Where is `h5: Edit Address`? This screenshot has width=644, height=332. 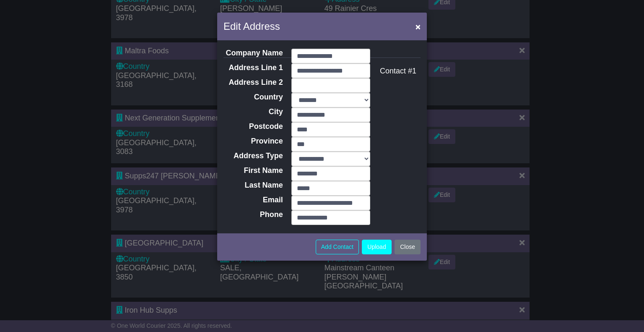
h5: Edit Address is located at coordinates (251, 26).